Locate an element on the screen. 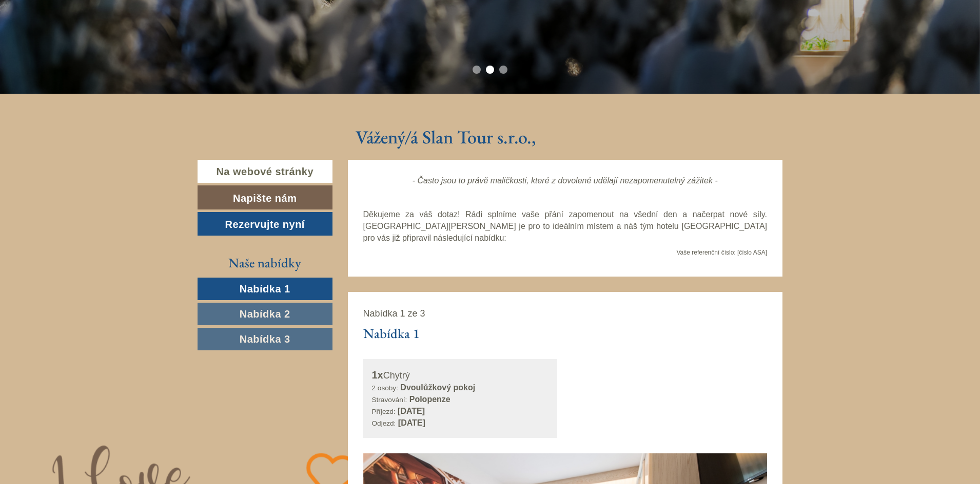  font: 2 osoby: is located at coordinates (384, 388).